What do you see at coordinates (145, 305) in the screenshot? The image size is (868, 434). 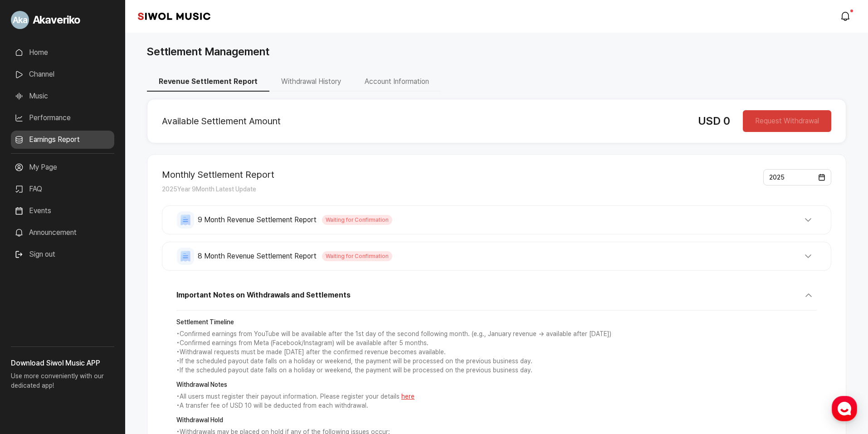 I see `span: Settings` at bounding box center [145, 305].